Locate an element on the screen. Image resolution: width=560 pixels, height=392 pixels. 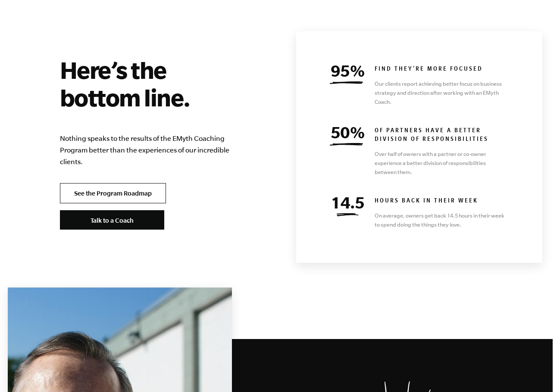
span: 50% is located at coordinates (347, 132).